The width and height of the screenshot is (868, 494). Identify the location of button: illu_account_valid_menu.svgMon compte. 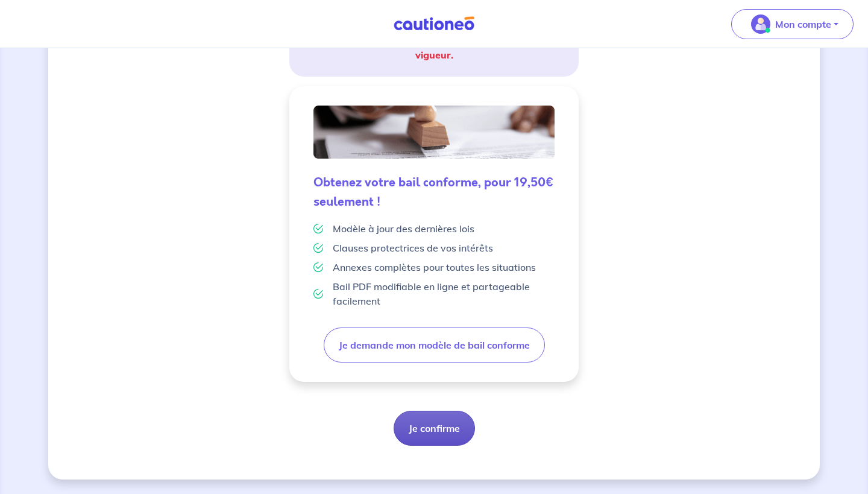
(793, 24).